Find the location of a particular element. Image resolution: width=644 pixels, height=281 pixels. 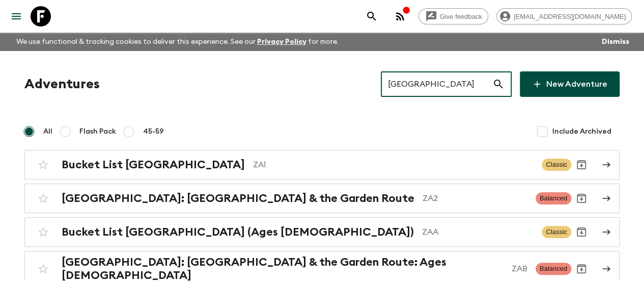

span: Flash Pack is located at coordinates (98, 132).